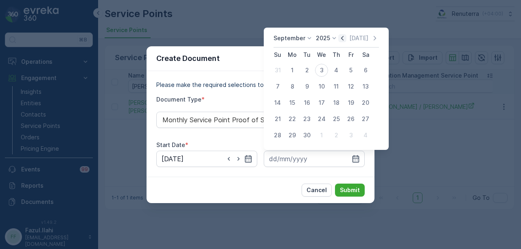 This screenshot has height=249, width=521. I want to click on div: 27, so click(365, 119).